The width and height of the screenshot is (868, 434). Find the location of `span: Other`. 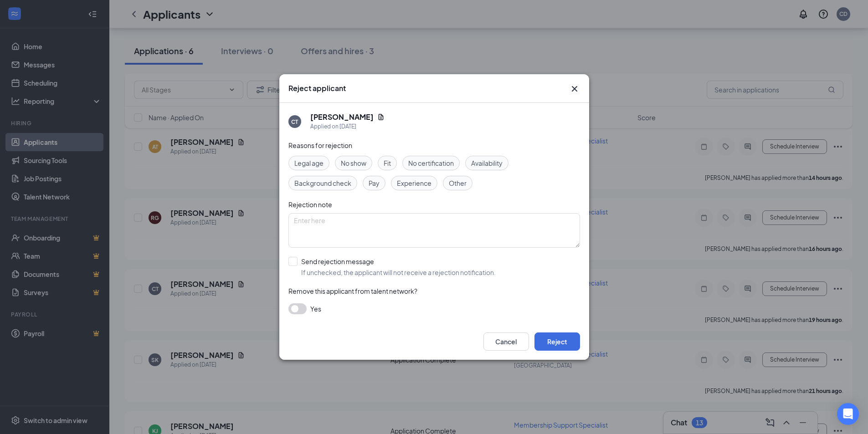

span: Other is located at coordinates (457, 183).